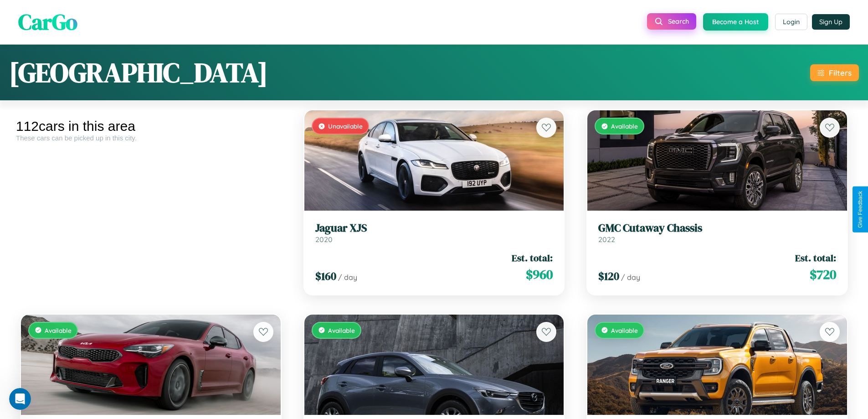 Image resolution: width=868 pixels, height=419 pixels. What do you see at coordinates (679, 21) in the screenshot?
I see `span: Search` at bounding box center [679, 21].